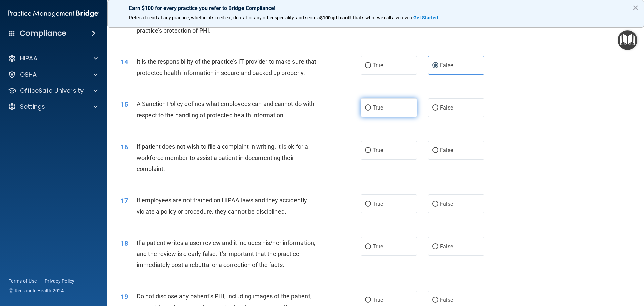 The image size is (644, 306). What do you see at coordinates (33, 107) in the screenshot?
I see `p: Settings` at bounding box center [33, 107].